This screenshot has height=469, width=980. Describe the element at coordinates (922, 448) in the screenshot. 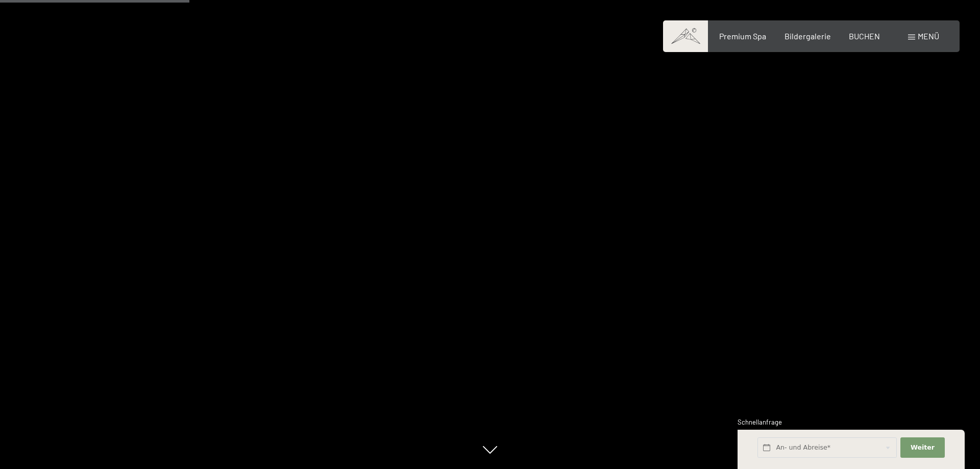

I see `button: Weiter` at that location.